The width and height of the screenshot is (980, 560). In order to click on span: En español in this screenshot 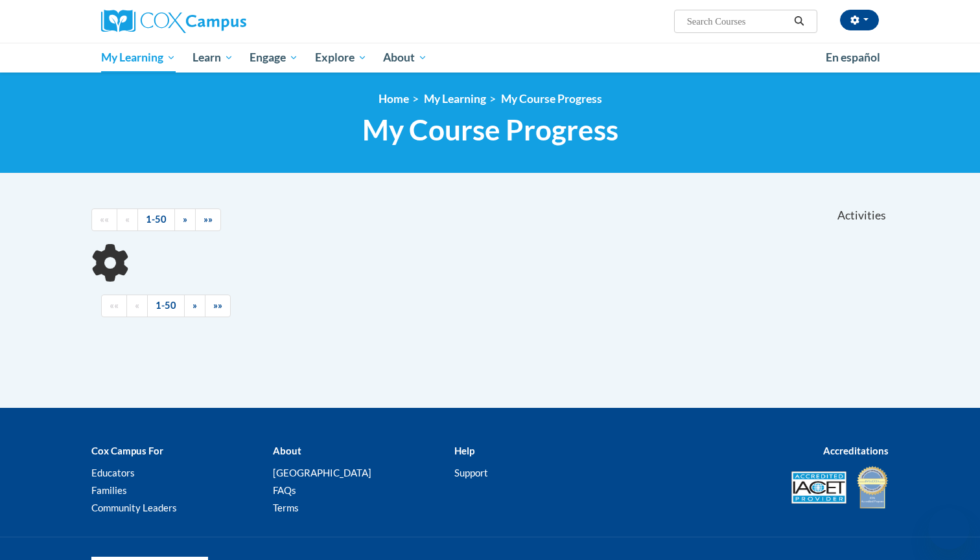, I will do `click(853, 57)`.